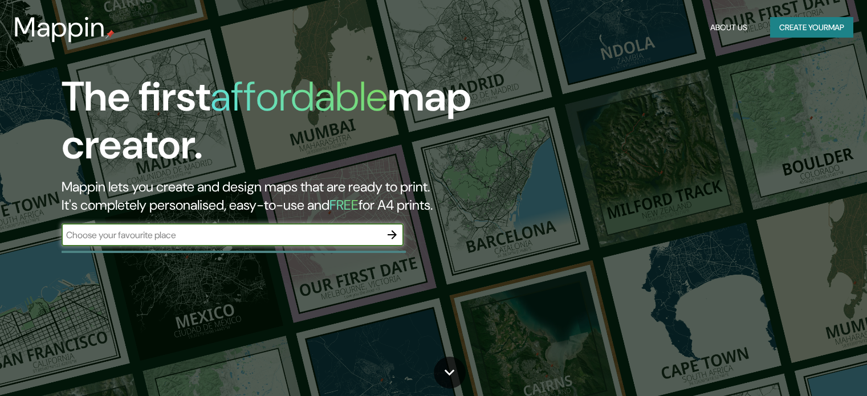  I want to click on h2: Mappin lets you create and design maps that are ready to print. It's completely personalised, eas..., so click(278, 196).